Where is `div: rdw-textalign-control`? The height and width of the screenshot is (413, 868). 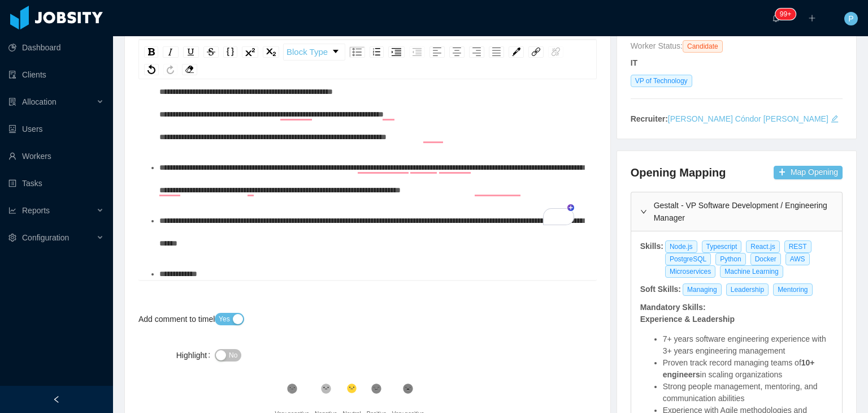 div: rdw-textalign-control is located at coordinates (467, 52).